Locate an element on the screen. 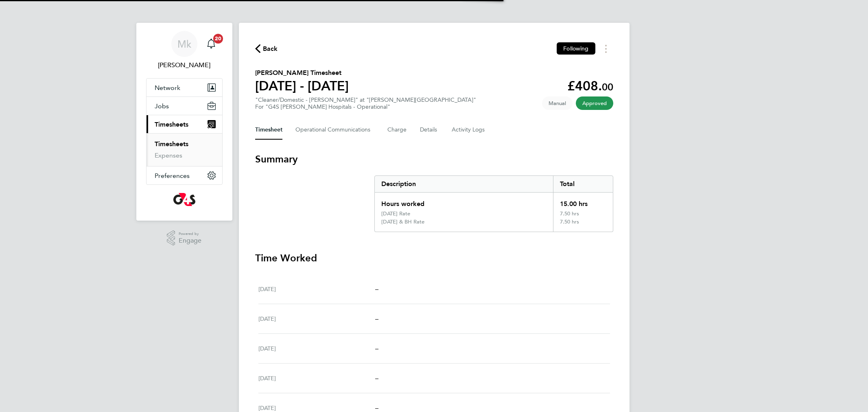 Image resolution: width=868 pixels, height=412 pixels. h3: Time Worked is located at coordinates (434, 258).